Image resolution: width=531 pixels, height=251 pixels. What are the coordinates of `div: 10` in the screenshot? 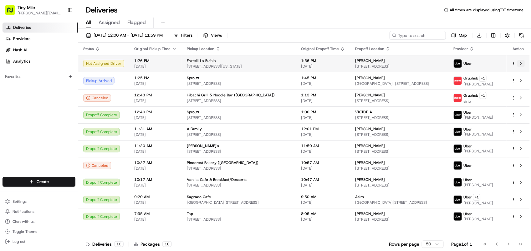 It's located at (119, 244).